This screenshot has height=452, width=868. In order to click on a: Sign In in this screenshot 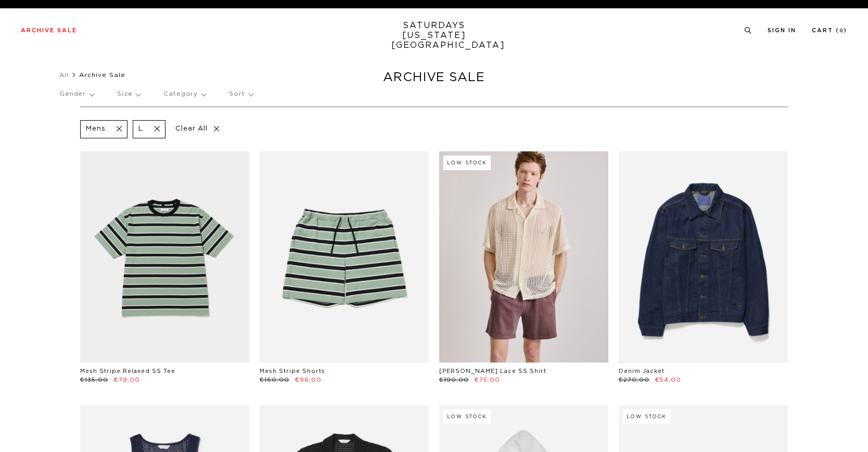, I will do `click(782, 30)`.